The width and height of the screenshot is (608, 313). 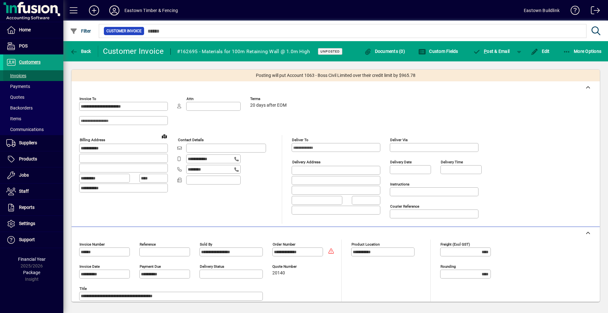 What do you see at coordinates (94, 10) in the screenshot?
I see `button: Add` at bounding box center [94, 10].